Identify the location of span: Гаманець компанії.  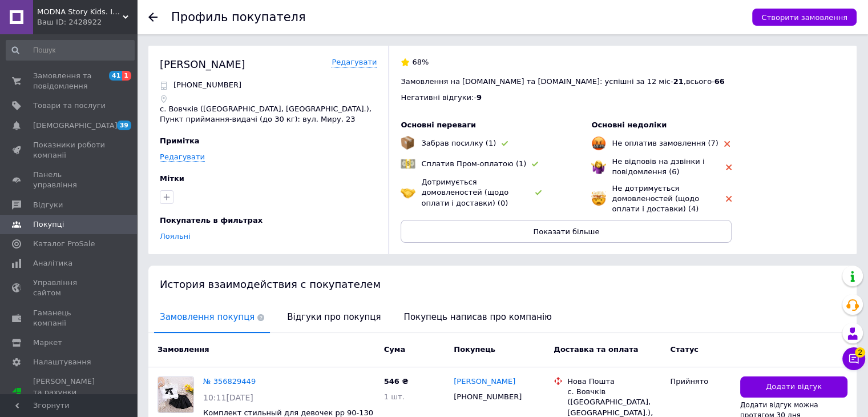
(69, 318).